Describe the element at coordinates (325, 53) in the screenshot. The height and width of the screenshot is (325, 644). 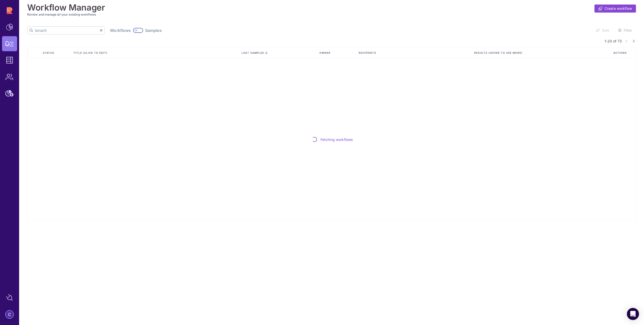
I see `span: Owner` at that location.